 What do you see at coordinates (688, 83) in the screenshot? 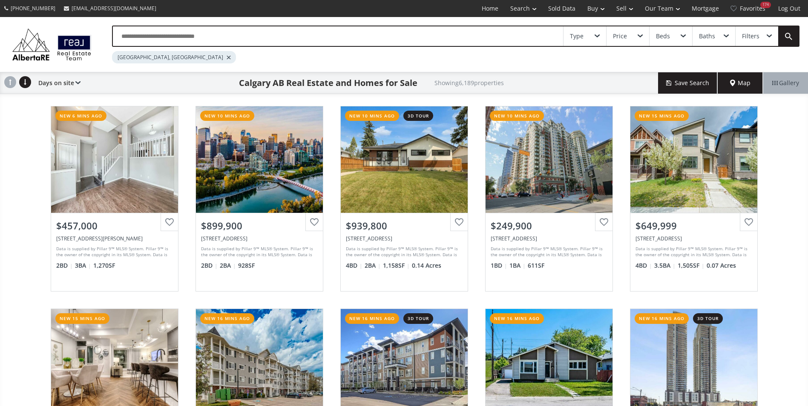
I see `button: Save Search` at bounding box center [688, 83].